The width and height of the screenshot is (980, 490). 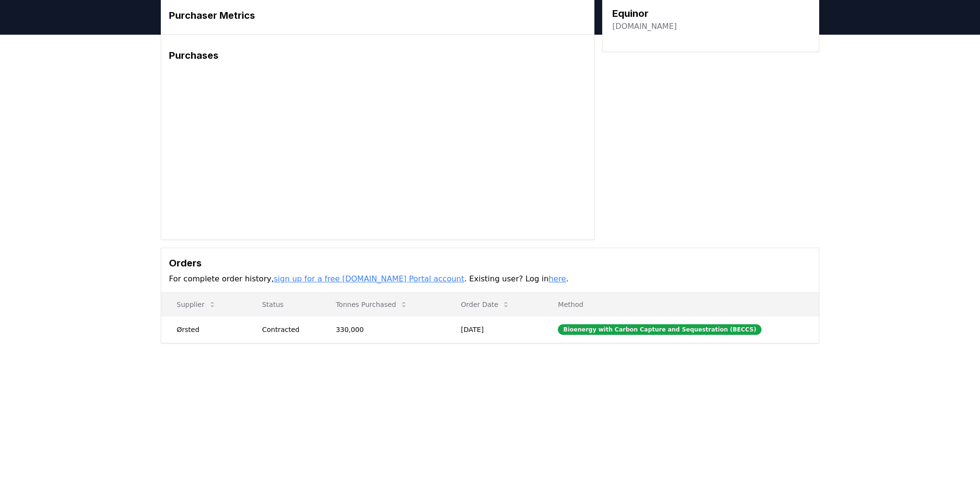 I want to click on td: 330,000, so click(x=383, y=329).